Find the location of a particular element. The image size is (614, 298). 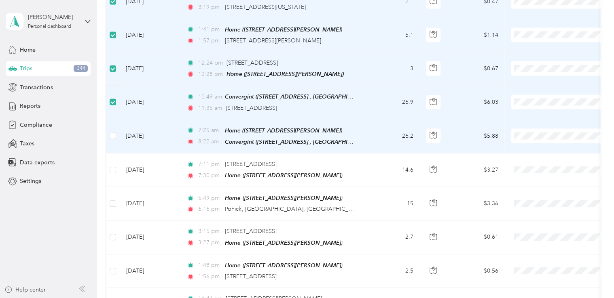

span: 3:27 pm is located at coordinates (209, 243).